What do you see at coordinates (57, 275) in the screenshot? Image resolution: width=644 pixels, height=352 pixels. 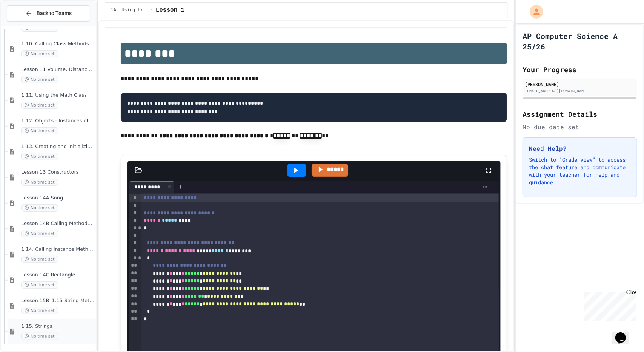 I see `span: Lesson 14C Rectangle` at bounding box center [57, 275].